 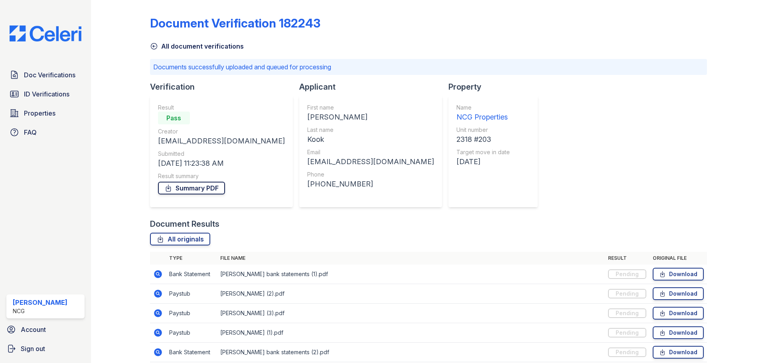 What do you see at coordinates (371, 140) in the screenshot?
I see `div: Kook` at bounding box center [371, 140].